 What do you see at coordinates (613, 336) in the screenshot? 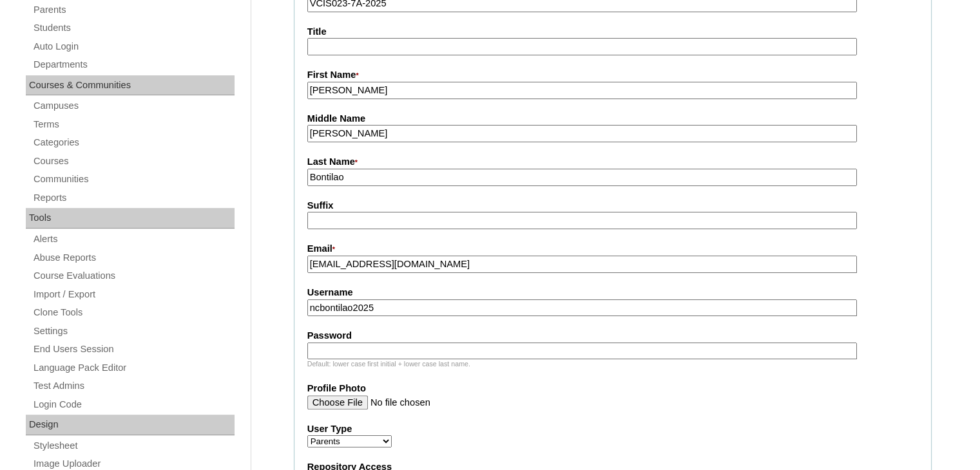
I see `label: Password` at bounding box center [613, 336].